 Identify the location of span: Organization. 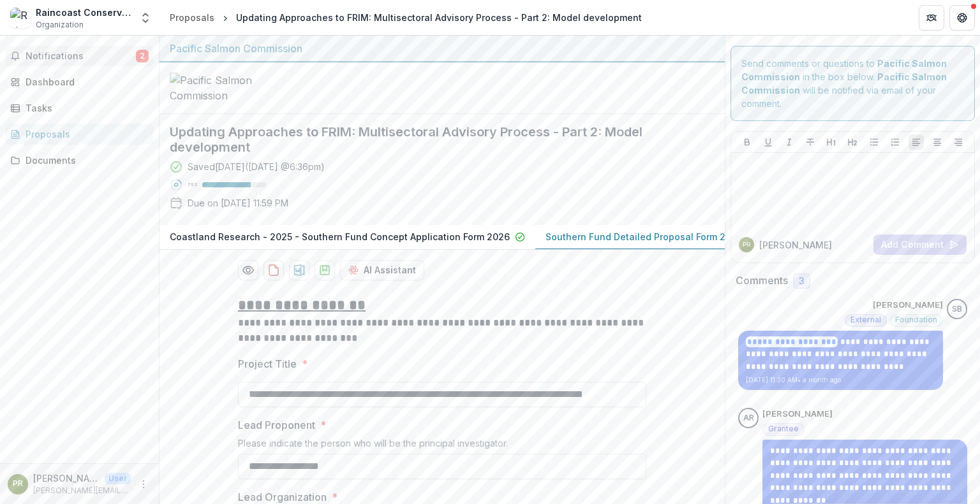
(59, 25).